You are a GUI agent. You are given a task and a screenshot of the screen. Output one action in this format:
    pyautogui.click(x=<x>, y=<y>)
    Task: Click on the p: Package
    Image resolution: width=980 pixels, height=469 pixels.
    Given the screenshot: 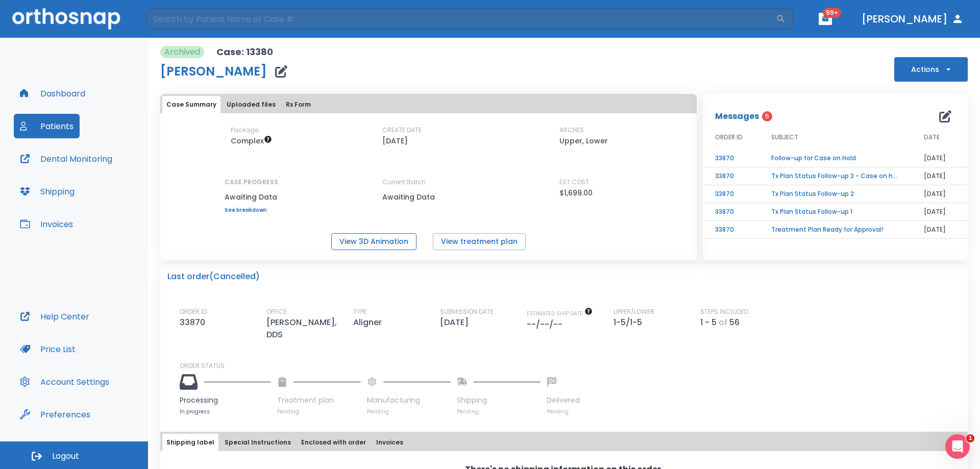 What is the action you would take?
    pyautogui.click(x=244, y=130)
    